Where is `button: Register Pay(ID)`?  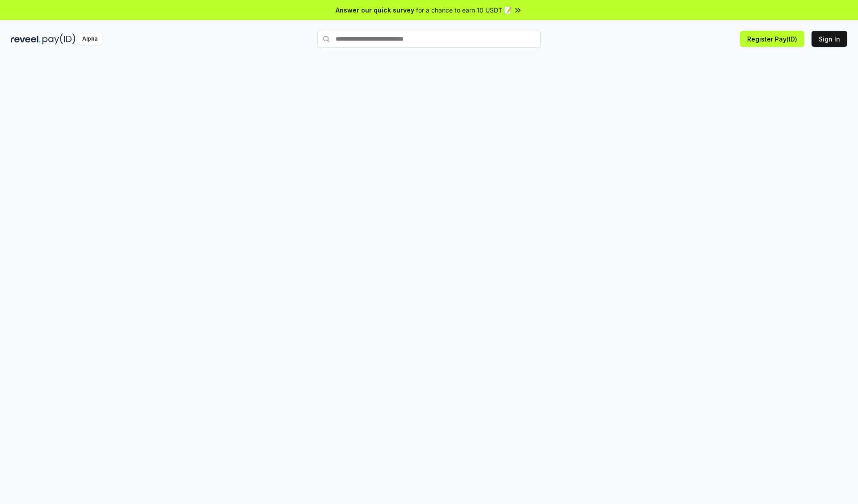 button: Register Pay(ID) is located at coordinates (772, 39).